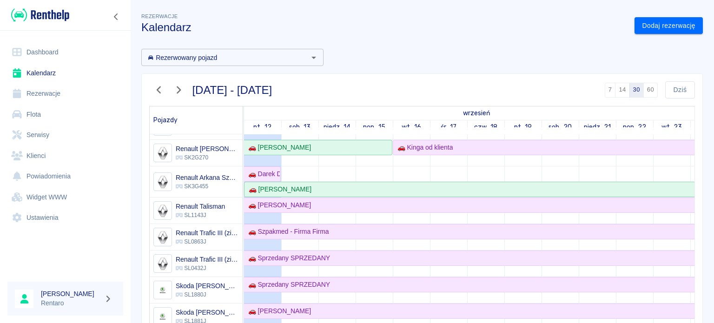 Image resolution: width=714 pixels, height=323 pixels. What do you see at coordinates (40, 15) in the screenshot?
I see `img: Renthelp logo` at bounding box center [40, 15].